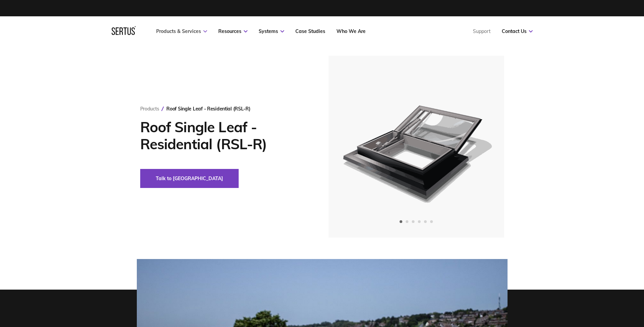 This screenshot has width=644, height=327. Describe the element at coordinates (150, 109) in the screenshot. I see `a: Products` at that location.